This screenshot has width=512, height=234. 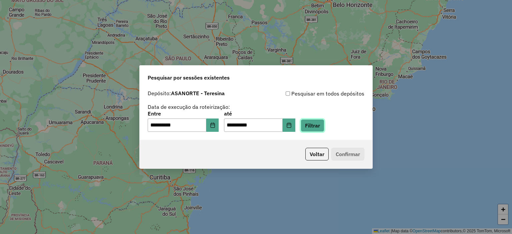 I want to click on label: Data de execução da roteirização:, so click(x=189, y=107).